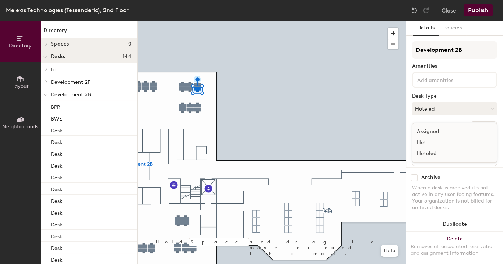  Describe the element at coordinates (55, 70) in the screenshot. I see `span: Lab` at that location.